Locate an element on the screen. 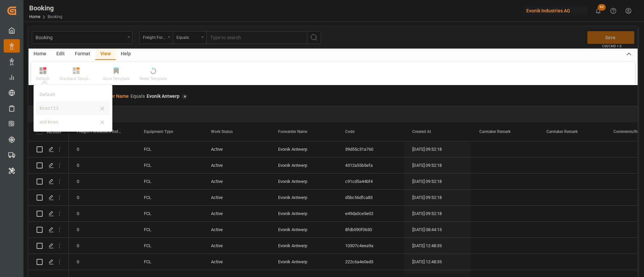 The width and height of the screenshot is (644, 277). span: Work Status is located at coordinates (222, 132).